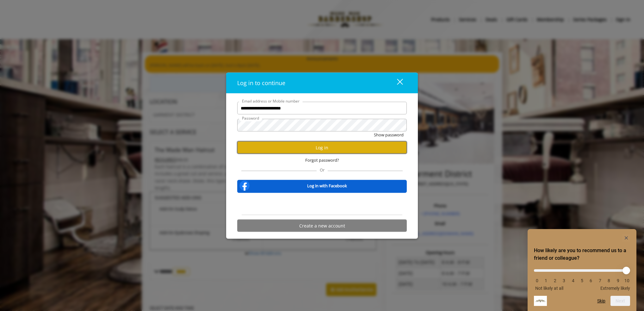 The height and width of the screenshot is (311, 644). Describe the element at coordinates (396, 83) in the screenshot. I see `button: close dialog` at that location.